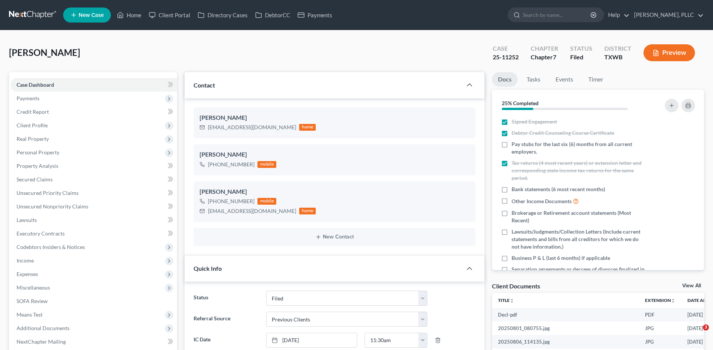  Describe the element at coordinates (33, 139) in the screenshot. I see `span: Real Property` at that location.